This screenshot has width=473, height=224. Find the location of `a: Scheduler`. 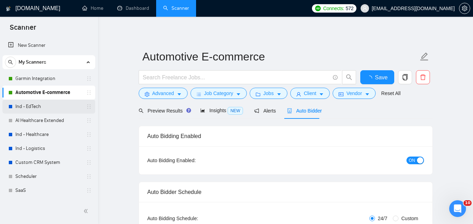

a: Scheduler is located at coordinates (49, 177).